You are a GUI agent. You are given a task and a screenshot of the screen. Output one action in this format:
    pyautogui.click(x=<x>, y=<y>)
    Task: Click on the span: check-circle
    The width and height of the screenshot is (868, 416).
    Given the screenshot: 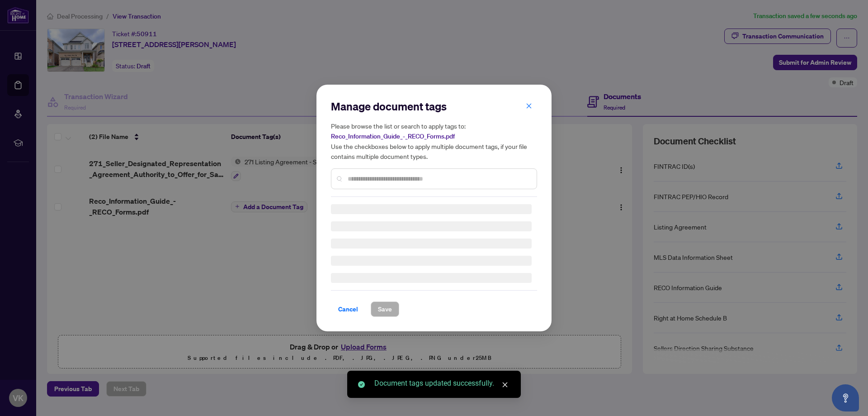 What is the action you would take?
    pyautogui.click(x=361, y=384)
    